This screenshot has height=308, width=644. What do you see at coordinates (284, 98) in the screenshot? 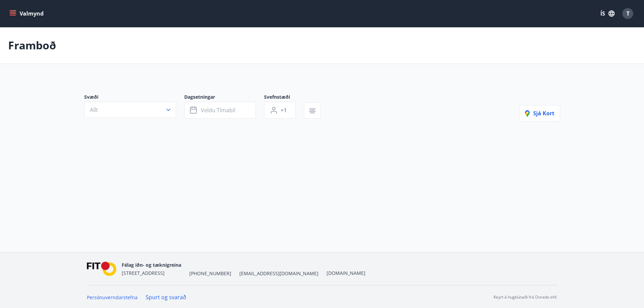
I see `span: Svefnstæði` at bounding box center [284, 98].